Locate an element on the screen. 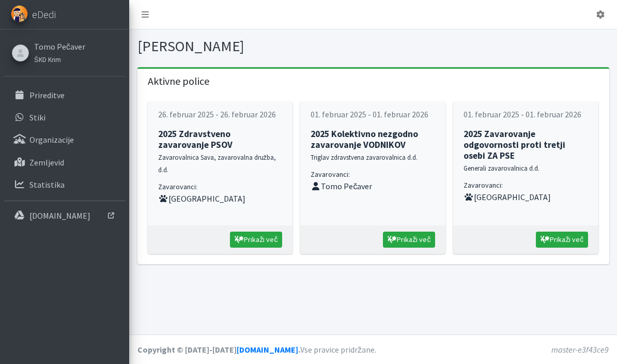 Image resolution: width=617 pixels, height=364 pixels. p: Organizacije is located at coordinates (51, 140).